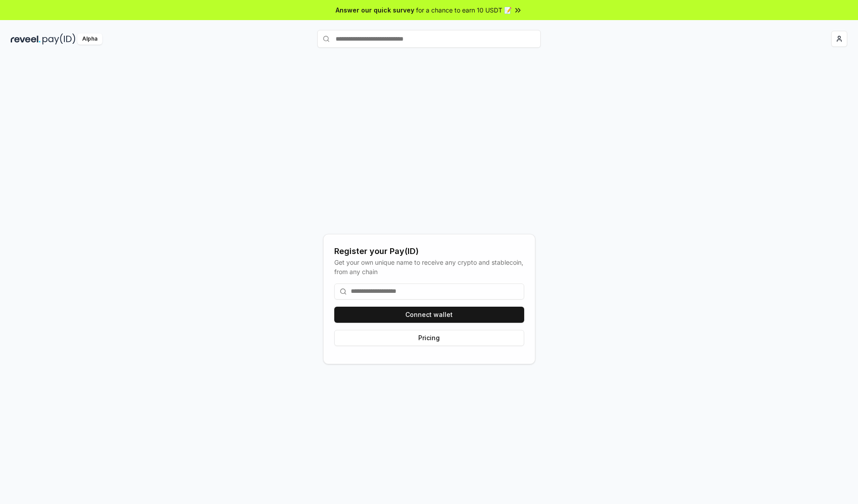 The image size is (858, 504). I want to click on button: Connect wallet, so click(429, 315).